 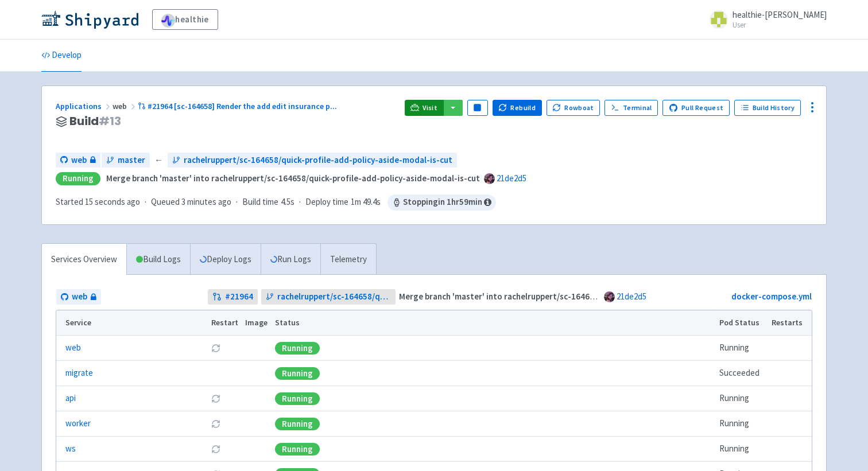 What do you see at coordinates (225, 260) in the screenshot?
I see `a: Deploy Logs` at bounding box center [225, 260].